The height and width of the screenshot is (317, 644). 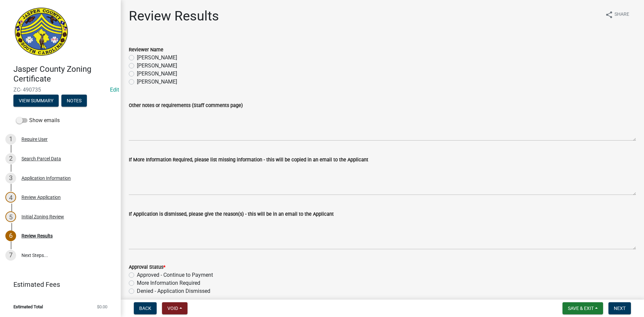 I want to click on div: 5, so click(x=11, y=217).